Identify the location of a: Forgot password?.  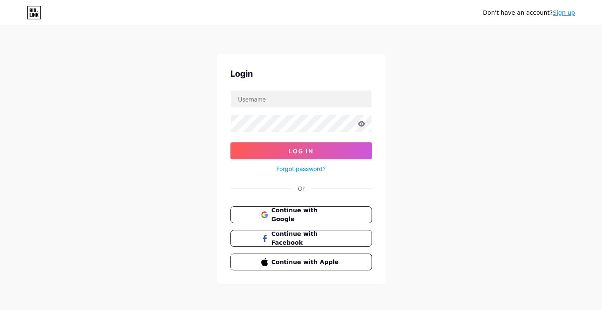
(301, 169).